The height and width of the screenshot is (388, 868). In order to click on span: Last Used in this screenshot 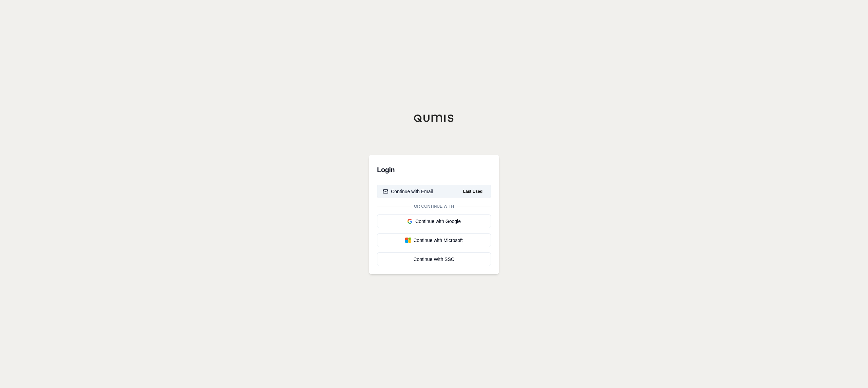, I will do `click(472, 191)`.